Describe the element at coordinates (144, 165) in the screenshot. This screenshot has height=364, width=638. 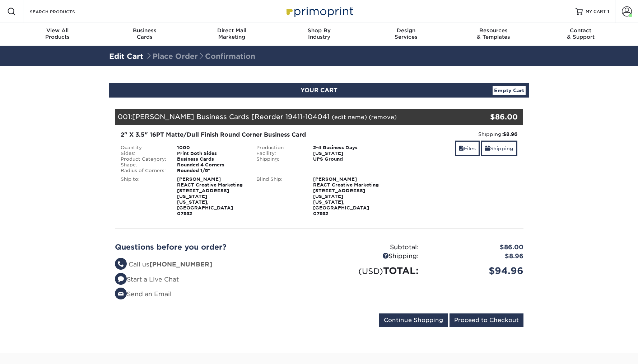
I see `div: Shape:` at that location.